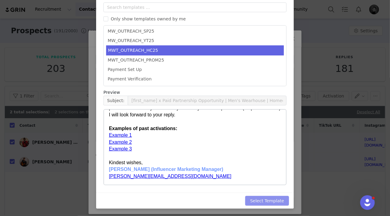  I want to click on span: Preview, so click(112, 92).